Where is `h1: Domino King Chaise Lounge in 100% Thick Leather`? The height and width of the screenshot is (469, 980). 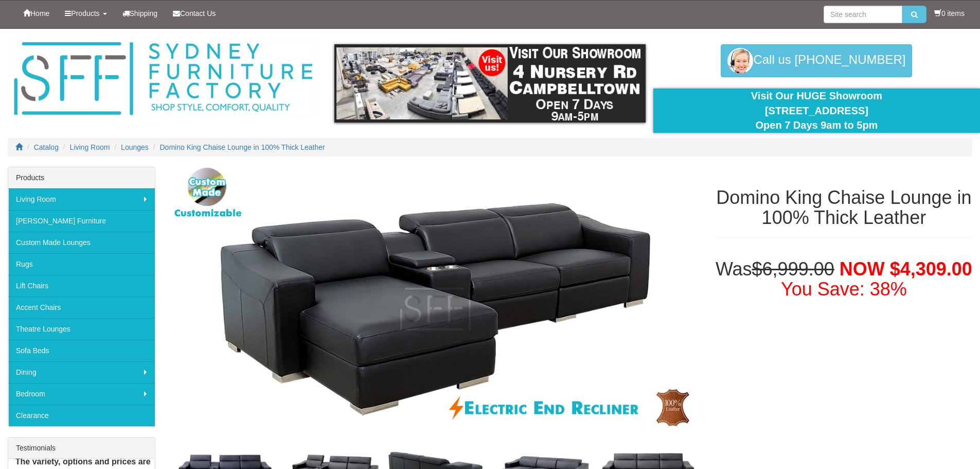 h1: Domino King Chaise Lounge in 100% Thick Leather is located at coordinates (844, 207).